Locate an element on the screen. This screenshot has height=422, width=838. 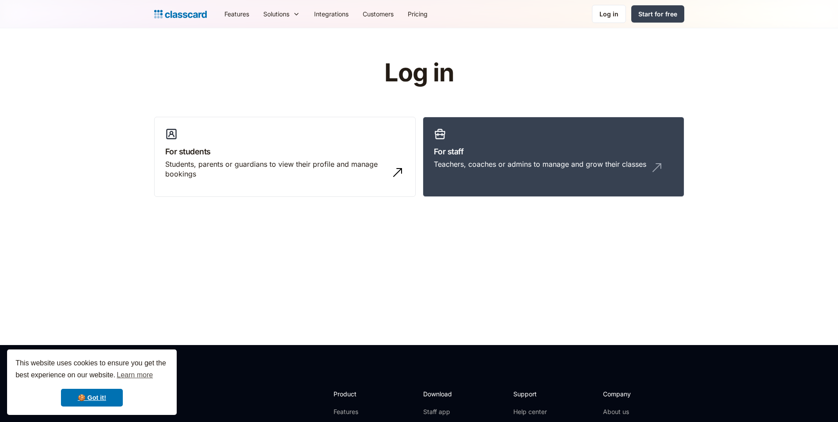
a: Customers is located at coordinates (378, 14).